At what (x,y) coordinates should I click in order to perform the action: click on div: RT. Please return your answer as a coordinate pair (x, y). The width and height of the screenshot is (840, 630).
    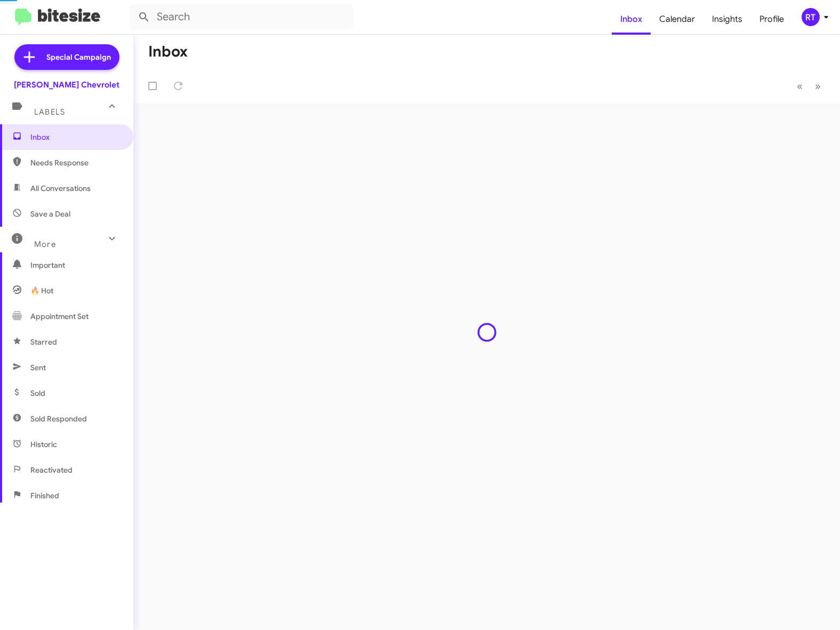
    Looking at the image, I should click on (811, 17).